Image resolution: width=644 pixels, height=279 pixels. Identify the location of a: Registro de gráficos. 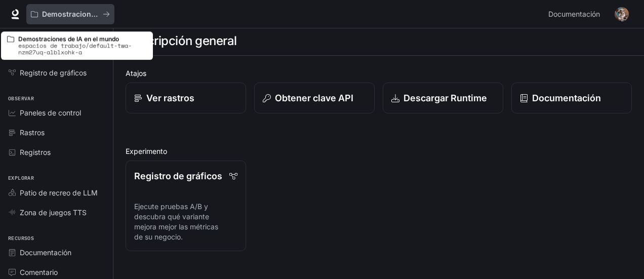
(56, 72).